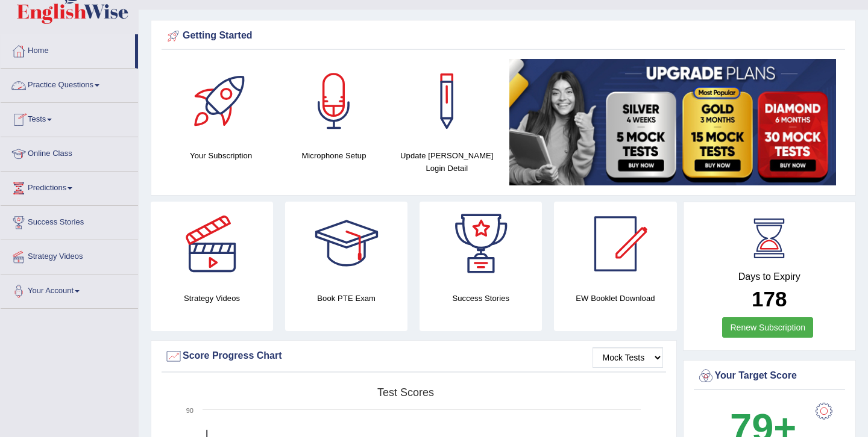  What do you see at coordinates (212, 298) in the screenshot?
I see `h4: Strategy Videos` at bounding box center [212, 298].